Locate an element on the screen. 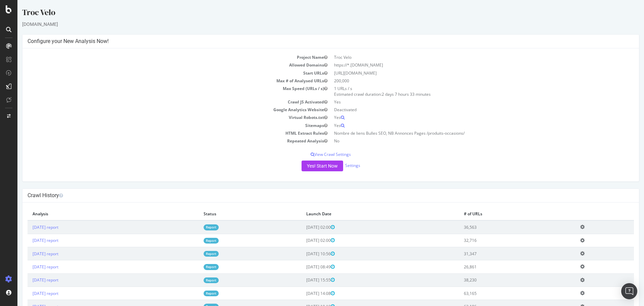  td: Crawl JS Activated is located at coordinates (162, 102).